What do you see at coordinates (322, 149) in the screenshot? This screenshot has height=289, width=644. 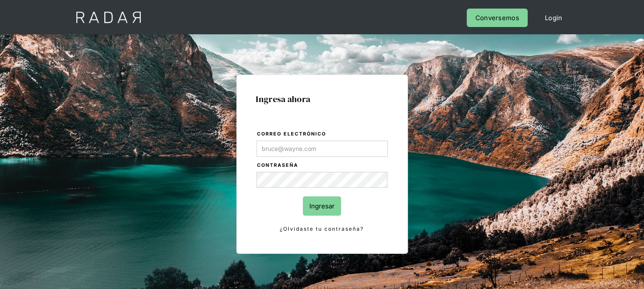 I see `input: bruce@wayne.com` at bounding box center [322, 149].